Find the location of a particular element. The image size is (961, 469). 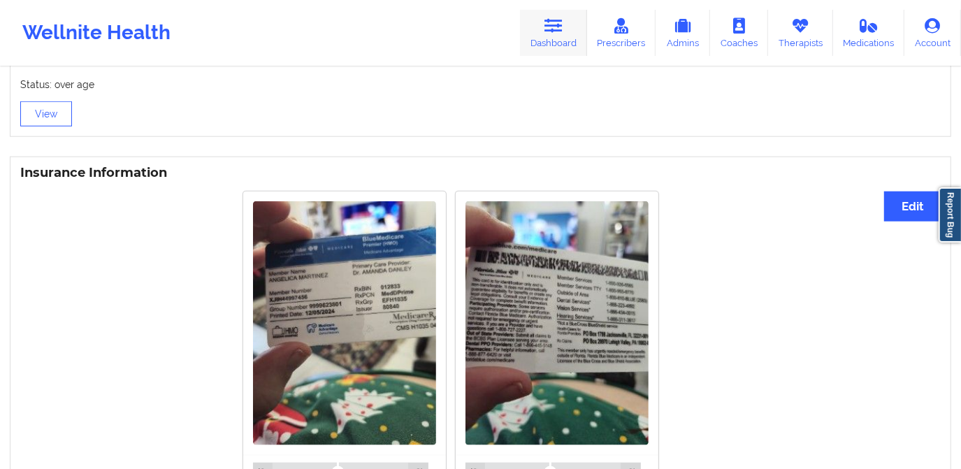

a: Therapists is located at coordinates (800, 33).